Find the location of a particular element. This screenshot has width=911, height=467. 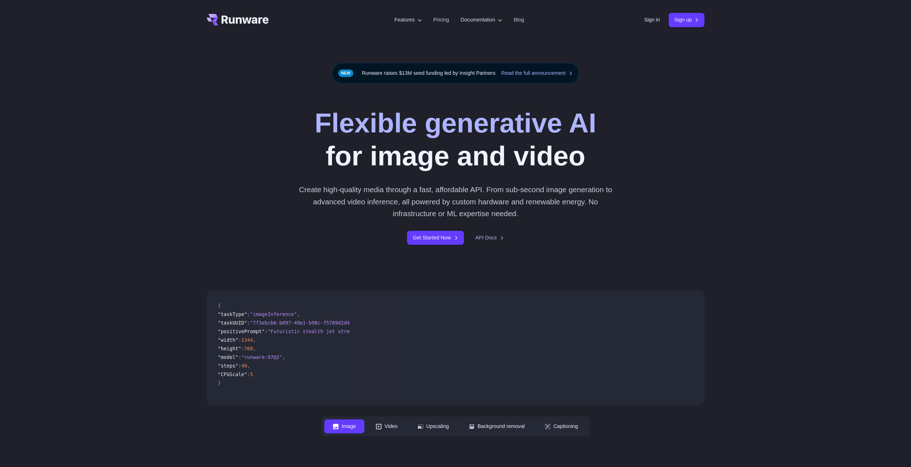

span: "CFGScale" is located at coordinates (233, 374).